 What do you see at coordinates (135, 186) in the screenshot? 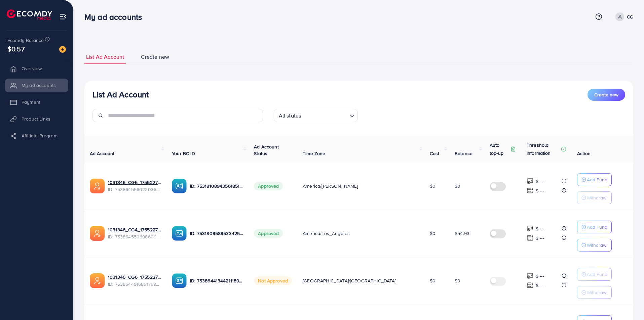
I see `div: <span class='underline'>1031346_CG5_1755227738553</span></br>7538645560220385281` at bounding box center [135, 186].